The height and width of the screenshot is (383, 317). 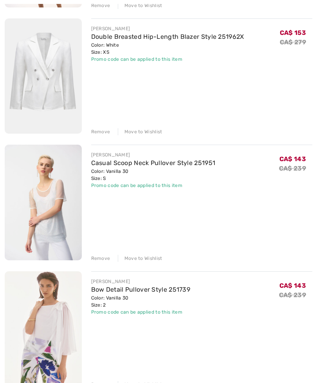 I want to click on img: Casual Scoop Neck Pullover Style 251951, so click(x=43, y=202).